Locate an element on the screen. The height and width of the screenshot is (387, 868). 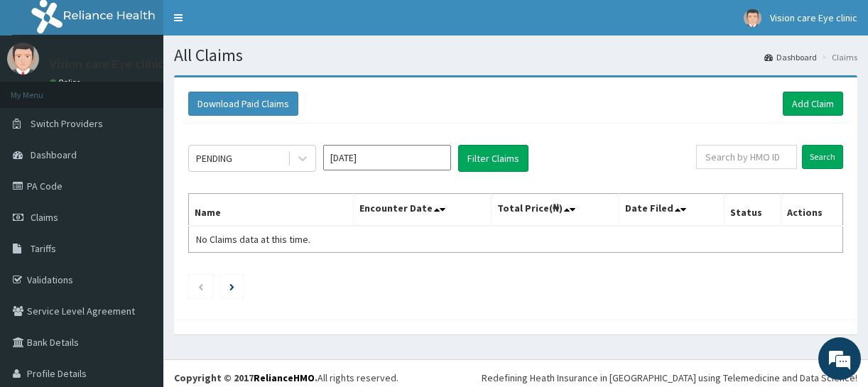
a: Add Claim is located at coordinates (813, 104).